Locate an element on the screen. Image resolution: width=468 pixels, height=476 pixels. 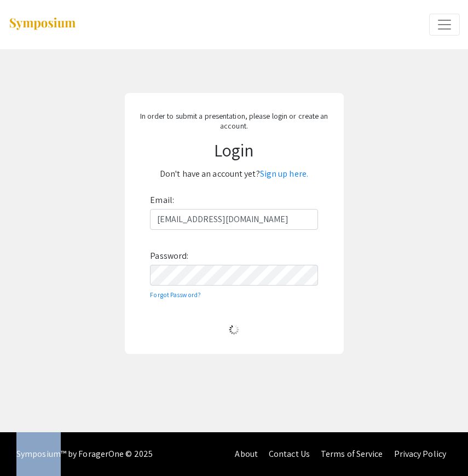
a: Terms of Service is located at coordinates (352, 454).